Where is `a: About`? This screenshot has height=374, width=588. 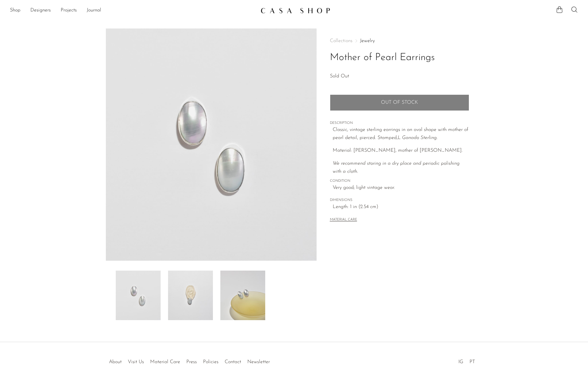 a: About is located at coordinates (115, 362).